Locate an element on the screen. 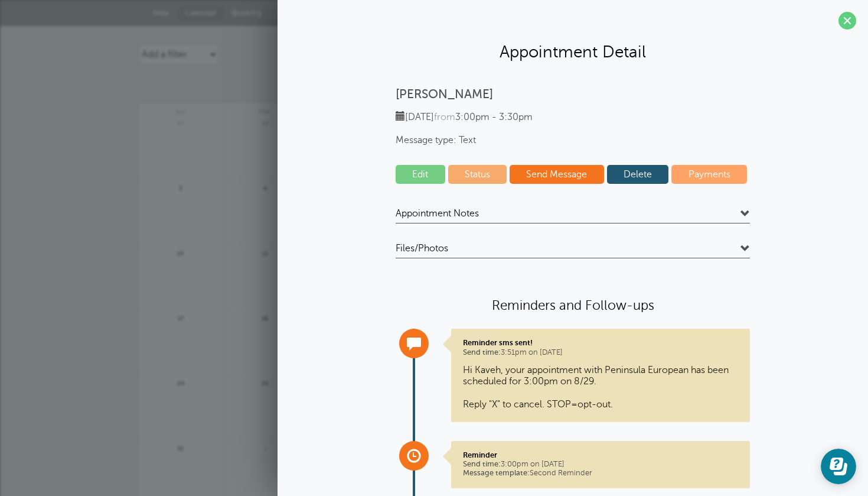 Image resolution: width=868 pixels, height=496 pixels. span: Booking is located at coordinates (247, 13).